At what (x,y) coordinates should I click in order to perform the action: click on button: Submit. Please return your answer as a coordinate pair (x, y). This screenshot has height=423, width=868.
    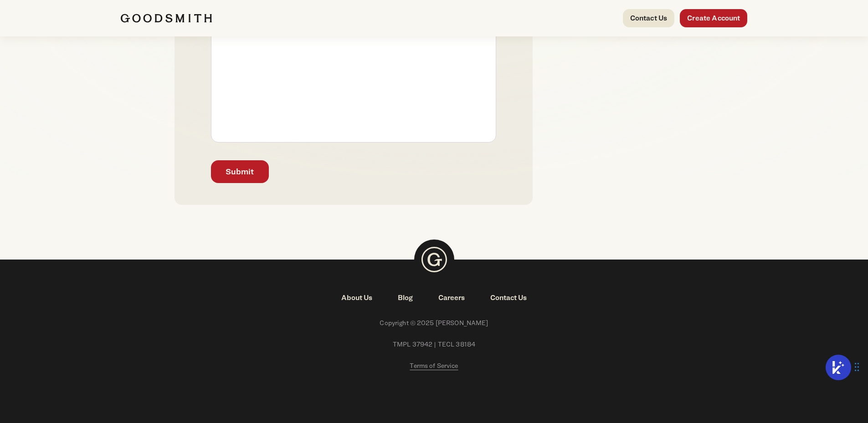
    Looking at the image, I should click on (240, 171).